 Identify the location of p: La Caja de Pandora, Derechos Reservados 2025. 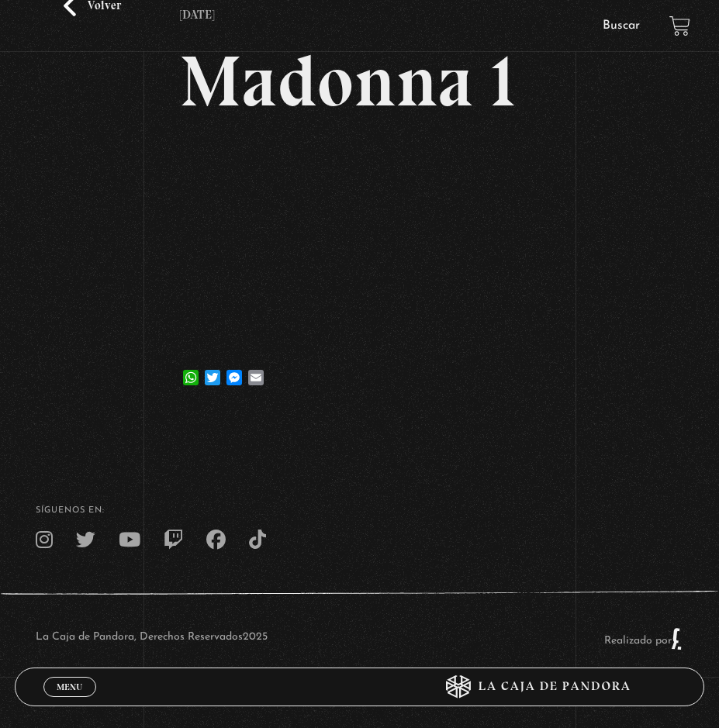
(152, 639).